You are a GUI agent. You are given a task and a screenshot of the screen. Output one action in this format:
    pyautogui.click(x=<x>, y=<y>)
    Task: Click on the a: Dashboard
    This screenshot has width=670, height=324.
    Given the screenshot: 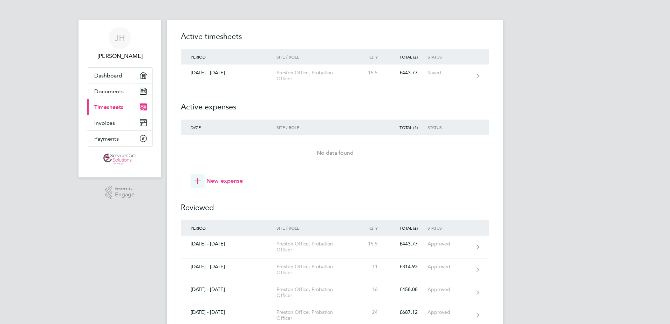 What is the action you would take?
    pyautogui.click(x=120, y=75)
    